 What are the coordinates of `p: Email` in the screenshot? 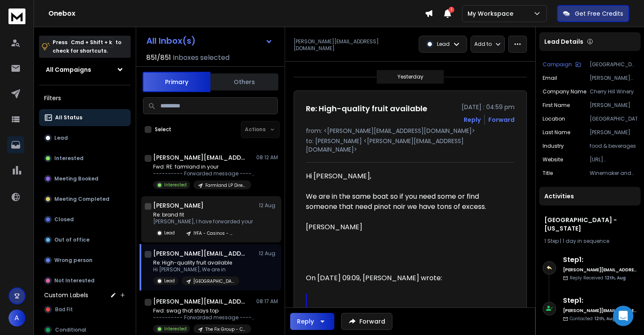 It's located at (550, 78).